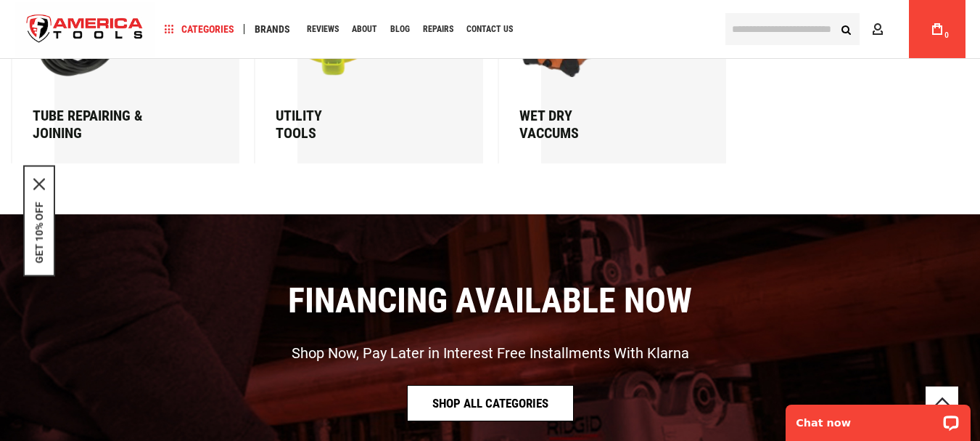 The height and width of the screenshot is (441, 980). What do you see at coordinates (199, 29) in the screenshot?
I see `span: Categories` at bounding box center [199, 29].